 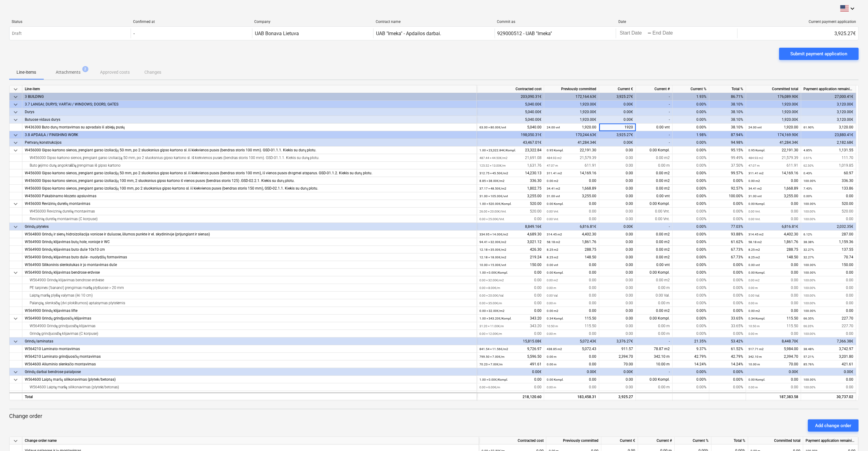 I want to click on div: 87.94%, so click(x=728, y=135).